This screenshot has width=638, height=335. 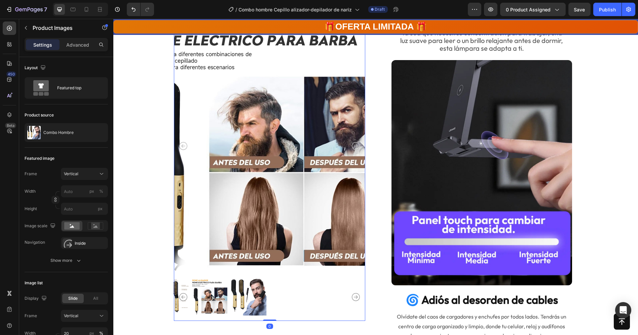 What do you see at coordinates (43, 45) in the screenshot?
I see `p: Settings` at bounding box center [43, 45].